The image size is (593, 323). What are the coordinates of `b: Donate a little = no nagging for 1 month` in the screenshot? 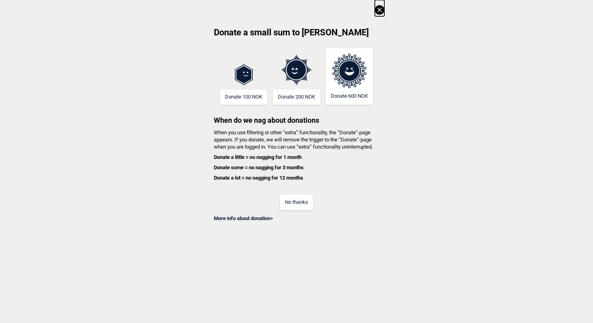 It's located at (257, 157).